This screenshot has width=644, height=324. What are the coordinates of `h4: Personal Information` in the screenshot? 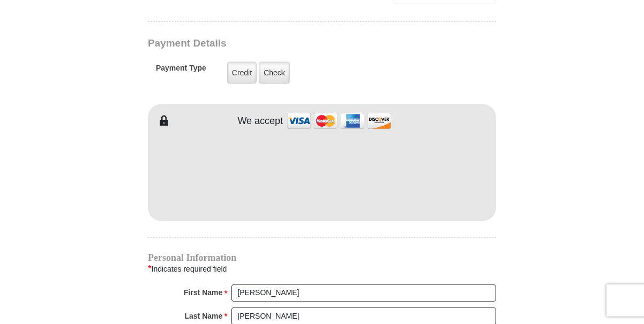 It's located at (322, 258).